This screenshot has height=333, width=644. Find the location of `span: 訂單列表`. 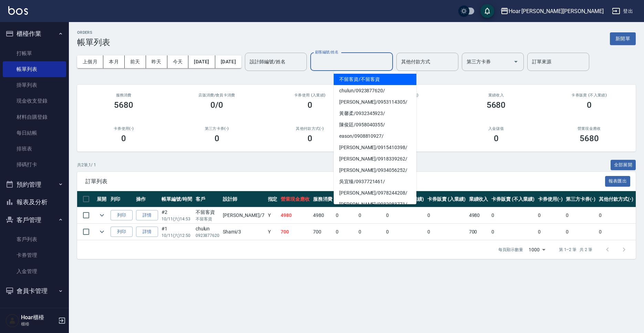

span: 訂單列表 is located at coordinates (345, 181).